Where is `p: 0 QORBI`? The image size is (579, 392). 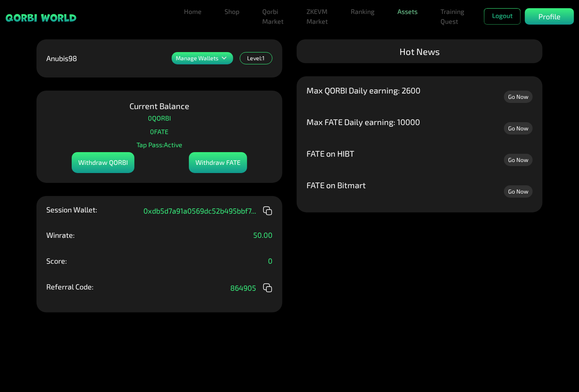 p: 0 QORBI is located at coordinates (160, 118).